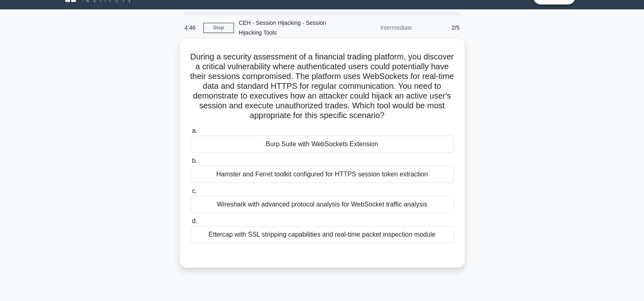 The width and height of the screenshot is (644, 301). Describe the element at coordinates (322, 174) in the screenshot. I see `div: Hamster and Ferret toolkit configured for HTTPS session token extraction` at that location.